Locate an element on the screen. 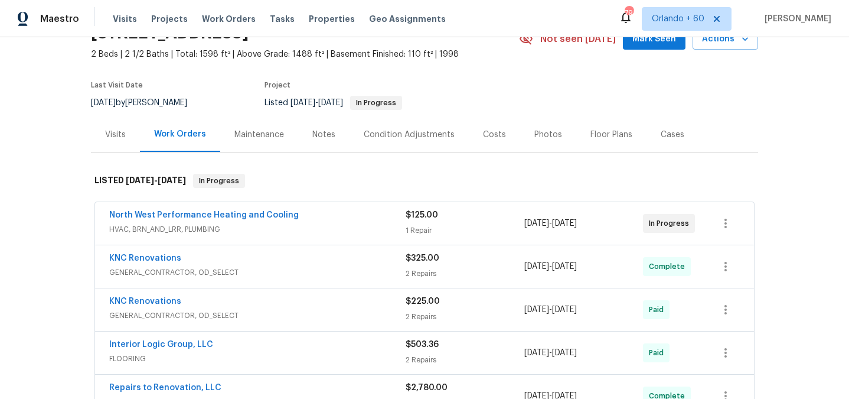 This screenshot has height=399, width=849. div: Maintenance is located at coordinates (259, 135).